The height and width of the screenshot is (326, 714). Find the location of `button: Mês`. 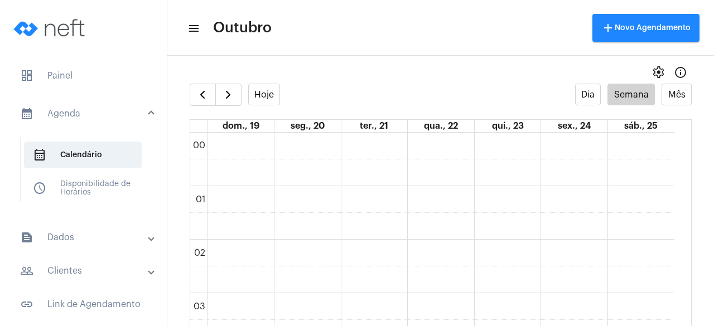

button: Mês is located at coordinates (676, 94).